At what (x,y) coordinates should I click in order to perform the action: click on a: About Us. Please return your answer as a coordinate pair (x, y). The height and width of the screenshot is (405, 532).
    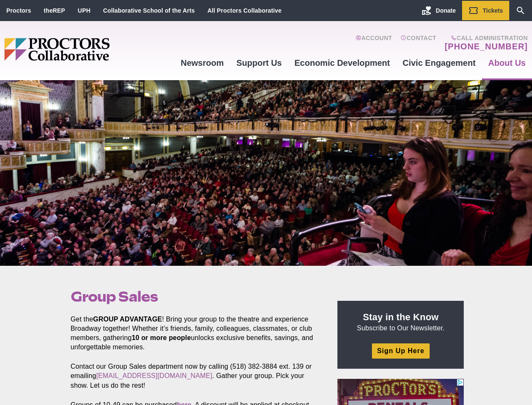
    Looking at the image, I should click on (506, 62).